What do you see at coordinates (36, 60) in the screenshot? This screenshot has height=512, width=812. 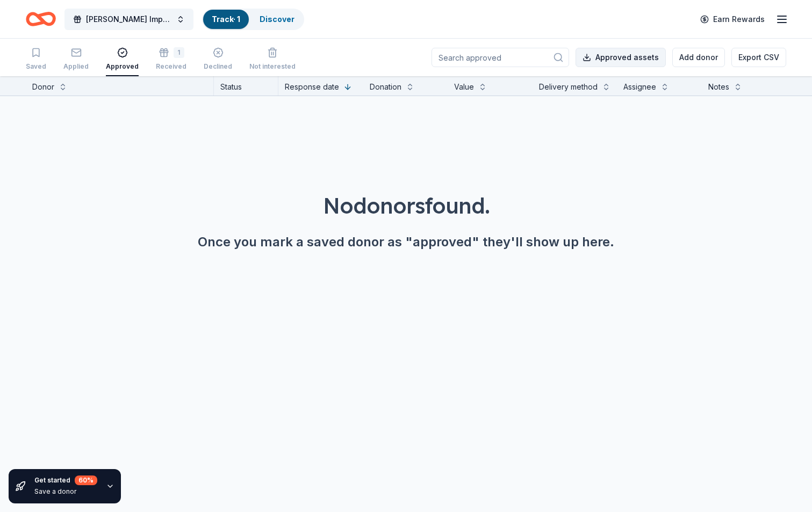 I see `button: Saved` at bounding box center [36, 60].